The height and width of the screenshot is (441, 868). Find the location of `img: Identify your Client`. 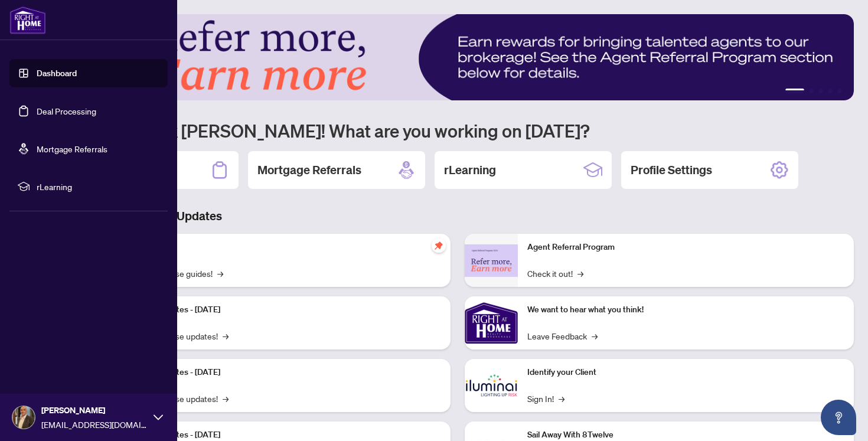

img: Identify your Client is located at coordinates (491, 385).